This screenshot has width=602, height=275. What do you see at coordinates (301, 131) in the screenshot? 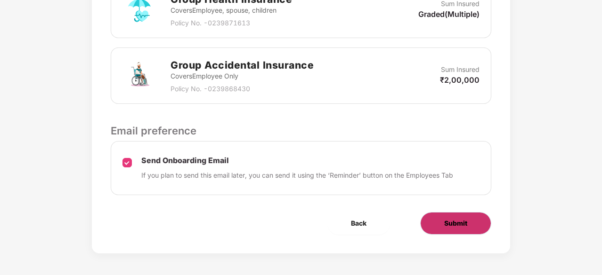
I see `p: Email preference` at bounding box center [301, 131].